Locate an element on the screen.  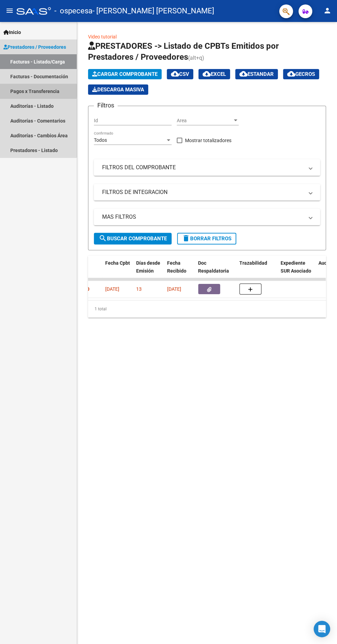
span: Trazabilidad is located at coordinates (253, 263).